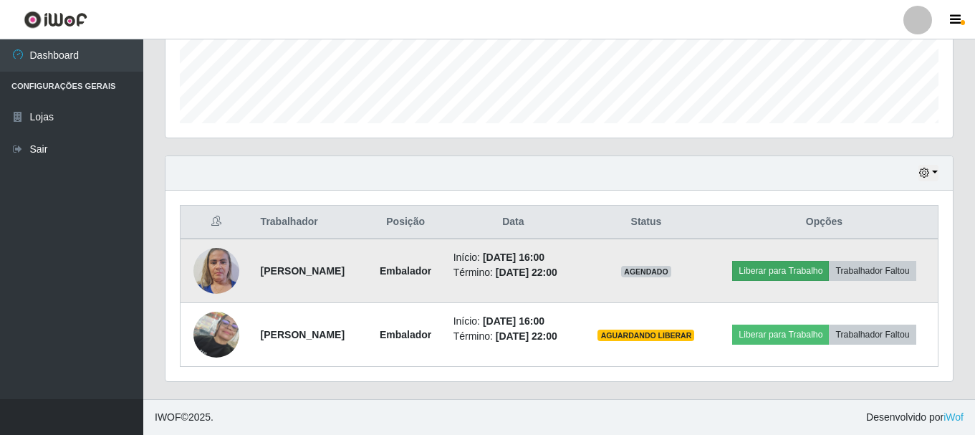 This screenshot has width=975, height=435. I want to click on span: AGUARDANDO LIBERAR, so click(645, 335).